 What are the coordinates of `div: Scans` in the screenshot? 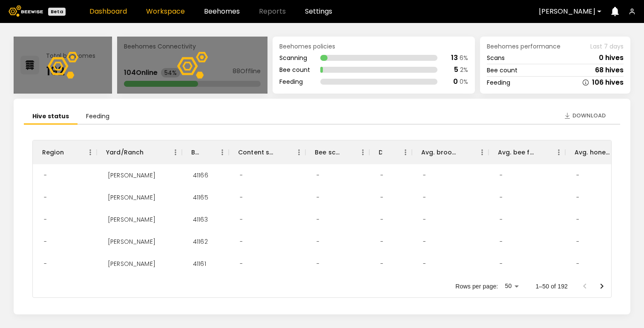 It's located at (496, 58).